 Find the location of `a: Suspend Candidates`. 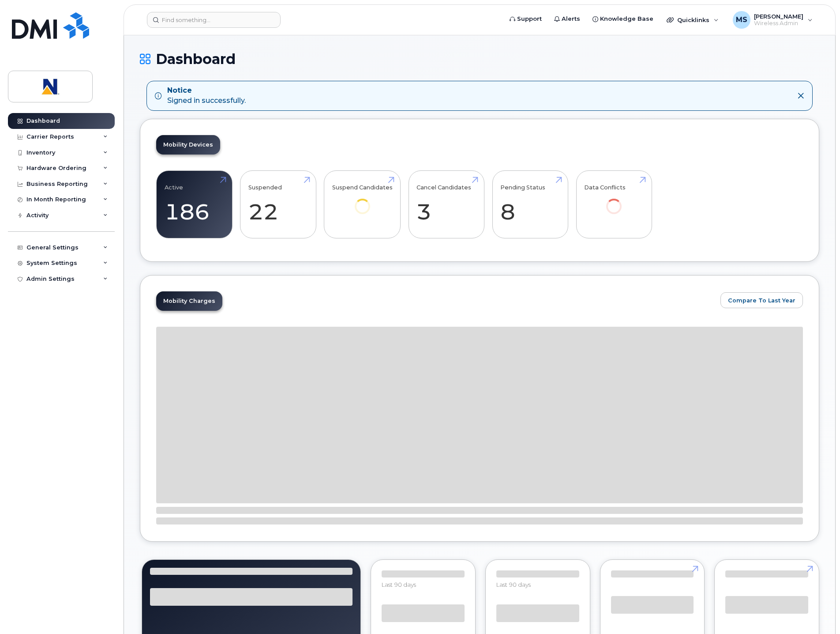

a: Suspend Candidates is located at coordinates (362, 200).